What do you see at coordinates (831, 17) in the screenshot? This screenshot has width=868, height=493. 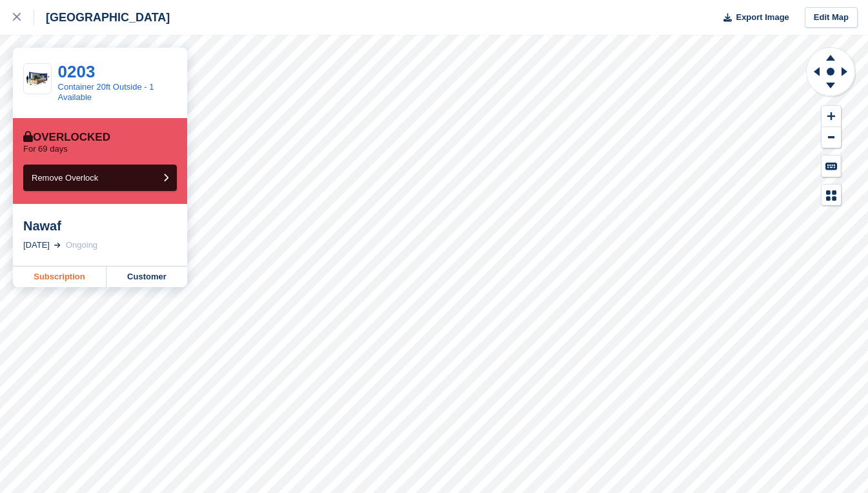 I see `a: Edit Map` at bounding box center [831, 17].